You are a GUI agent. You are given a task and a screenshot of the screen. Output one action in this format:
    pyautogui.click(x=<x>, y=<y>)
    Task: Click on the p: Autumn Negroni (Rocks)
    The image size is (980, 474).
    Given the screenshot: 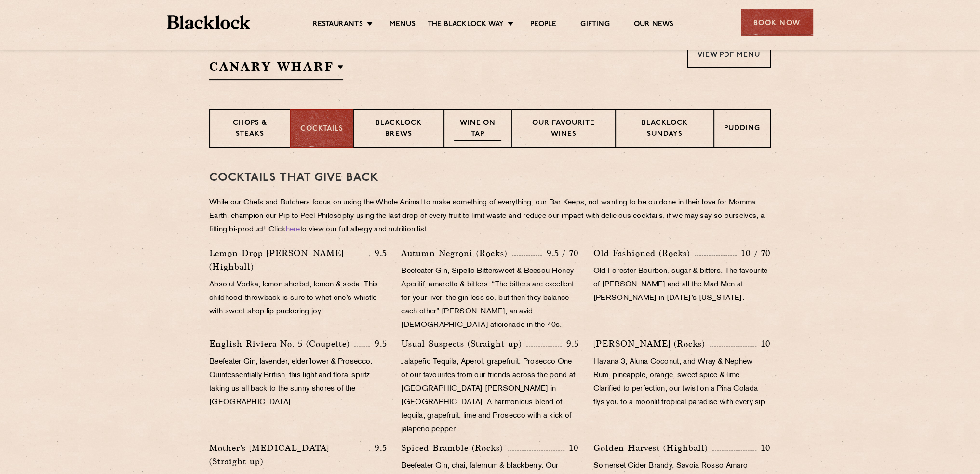 What is the action you would take?
    pyautogui.click(x=456, y=253)
    